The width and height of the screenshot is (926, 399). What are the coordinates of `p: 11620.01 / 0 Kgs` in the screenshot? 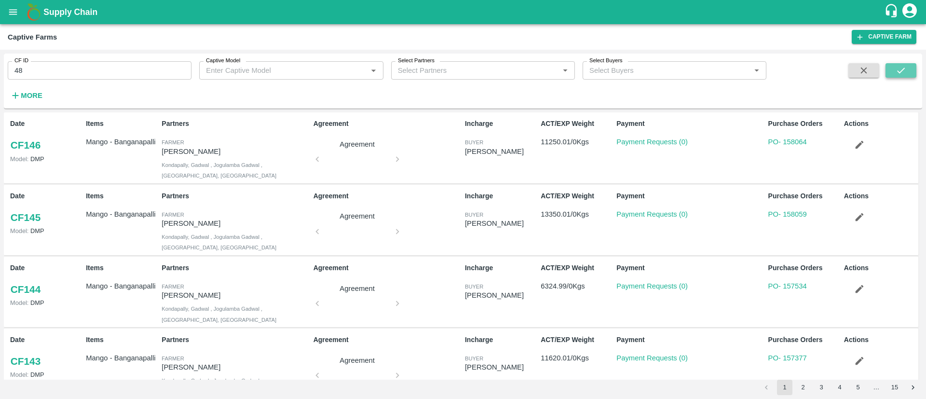 It's located at (576, 358).